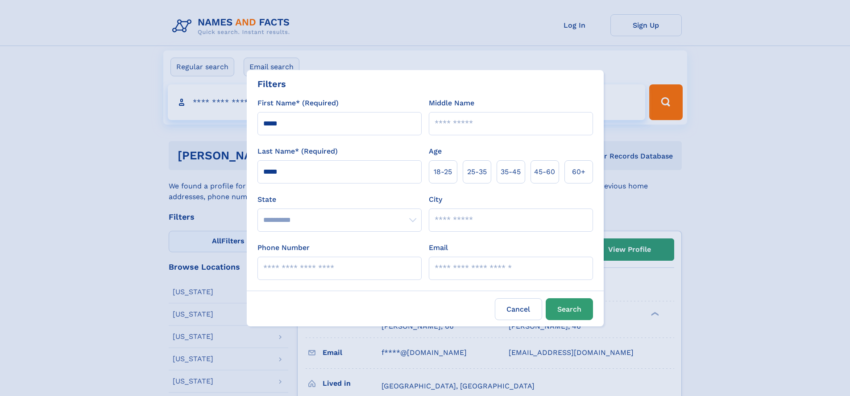  I want to click on div: Filters, so click(272, 84).